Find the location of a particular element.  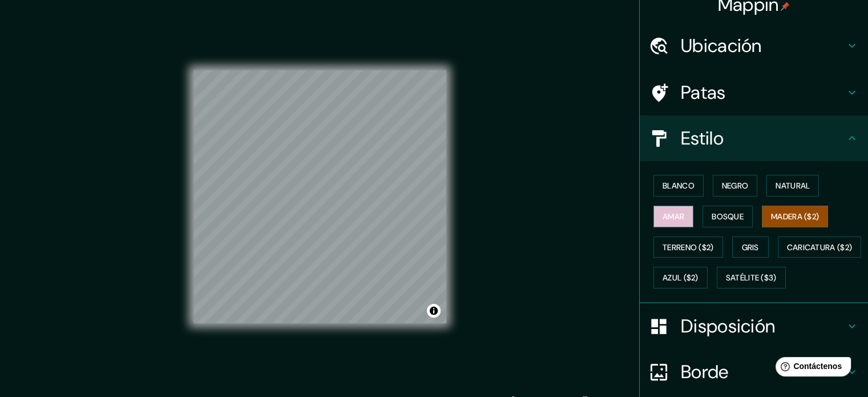

div: Disposición is located at coordinates (754, 326).